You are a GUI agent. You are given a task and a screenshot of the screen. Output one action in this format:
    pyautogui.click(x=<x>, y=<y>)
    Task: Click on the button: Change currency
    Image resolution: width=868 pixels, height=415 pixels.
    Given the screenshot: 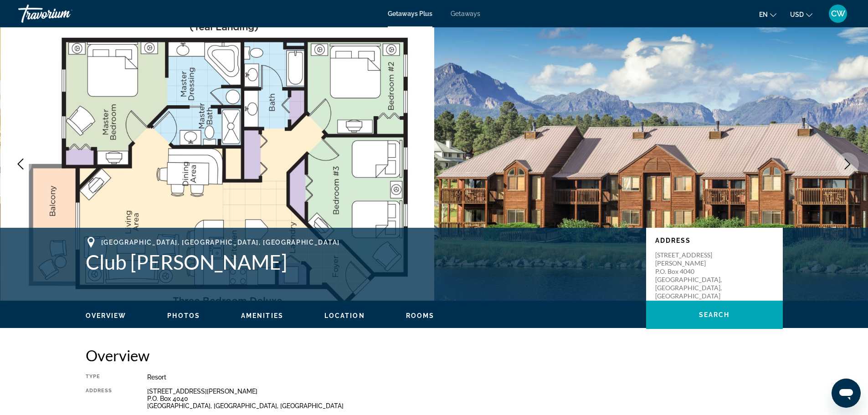 What is the action you would take?
    pyautogui.click(x=800, y=14)
    